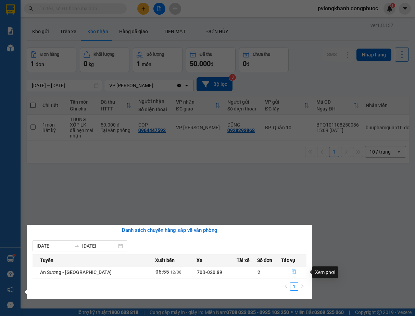 The height and width of the screenshot is (316, 415). Describe the element at coordinates (210, 273) in the screenshot. I see `span: 70B-020.89` at that location.